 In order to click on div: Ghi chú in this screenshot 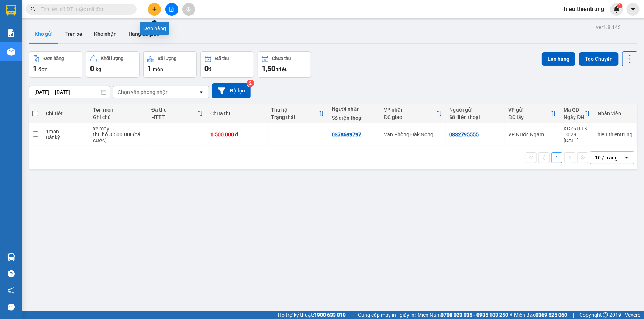, I will do `click(118, 117)`.